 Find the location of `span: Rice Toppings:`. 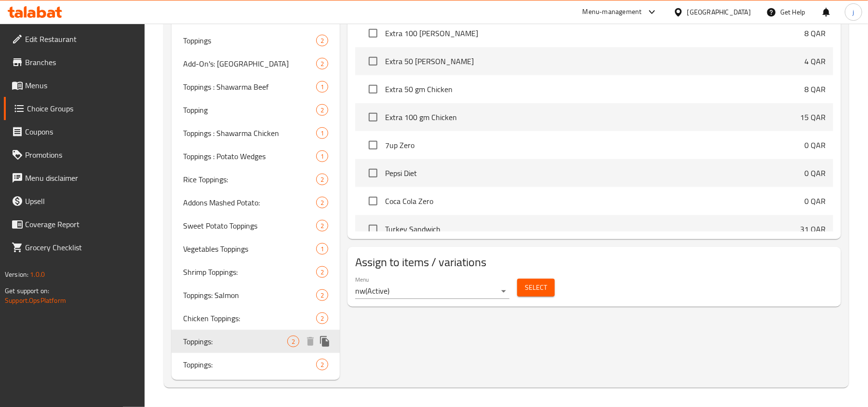

span: Rice Toppings: is located at coordinates (250, 179).